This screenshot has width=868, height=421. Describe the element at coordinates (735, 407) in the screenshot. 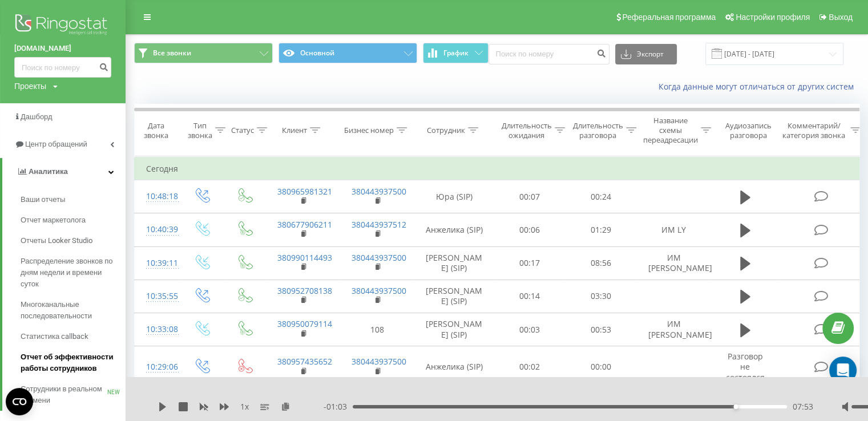

I see `div: Accessibility label` at that location.